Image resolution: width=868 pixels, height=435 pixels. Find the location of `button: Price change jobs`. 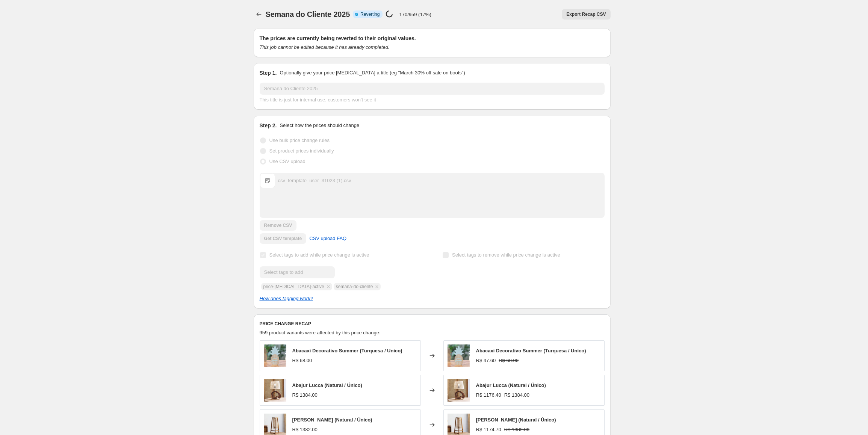

button: Price change jobs is located at coordinates (259, 14).